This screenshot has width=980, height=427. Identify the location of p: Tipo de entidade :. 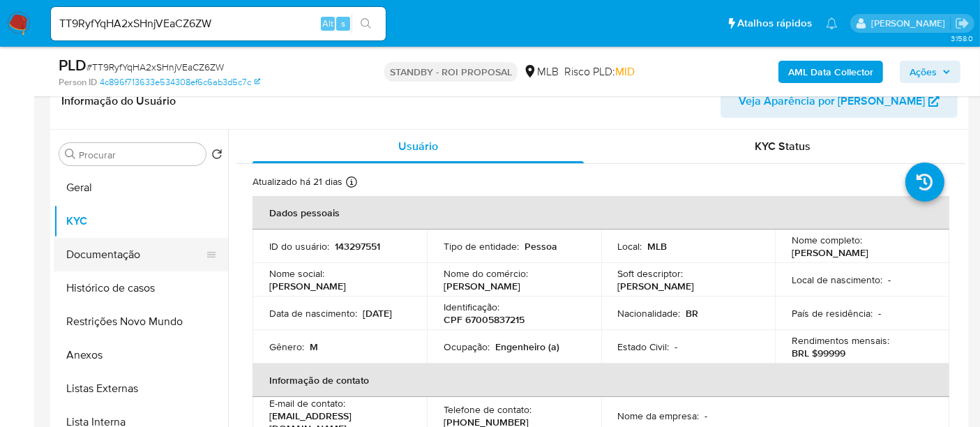
(482, 247).